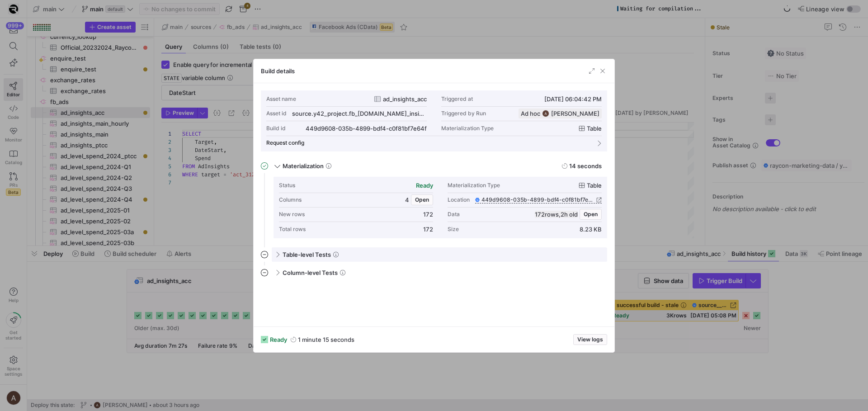  I want to click on div: Triggered by Run, so click(463, 113).